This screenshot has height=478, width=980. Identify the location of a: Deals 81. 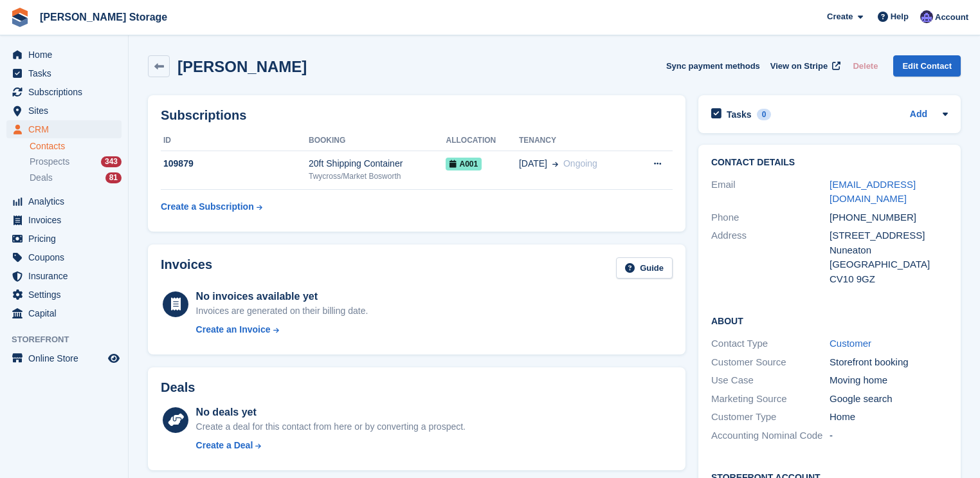
(75, 178).